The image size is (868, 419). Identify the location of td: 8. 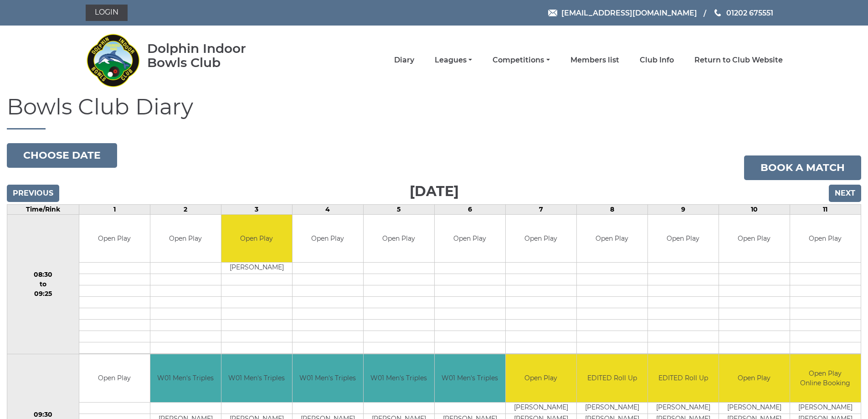
(612, 209).